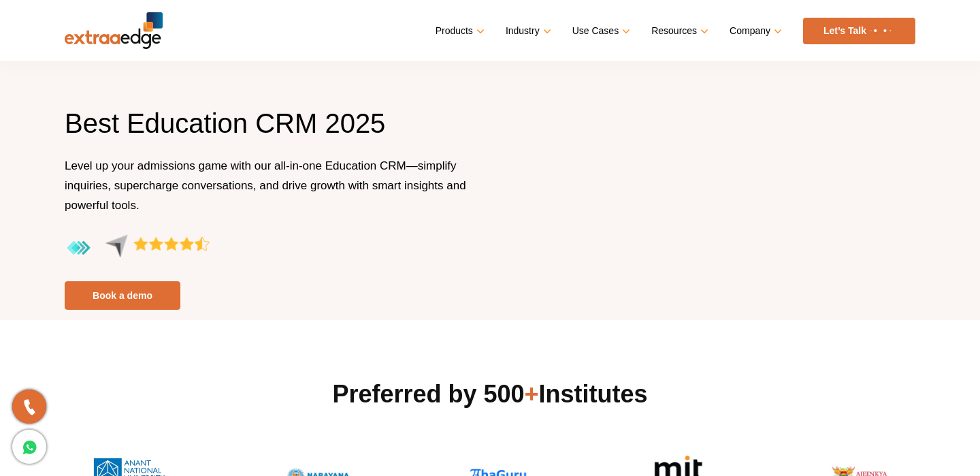  I want to click on a: Let’s Talk, so click(859, 30).